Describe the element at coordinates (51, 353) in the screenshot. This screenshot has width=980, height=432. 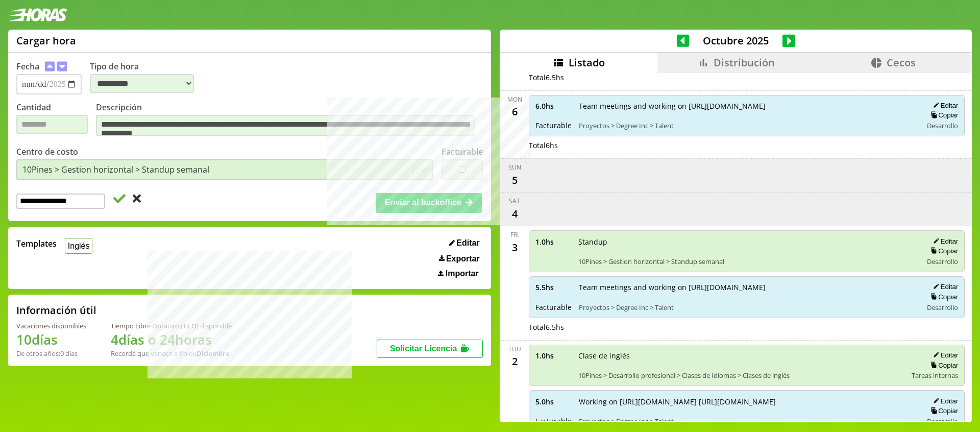
I see `div: De otros años: 0 días` at that location.